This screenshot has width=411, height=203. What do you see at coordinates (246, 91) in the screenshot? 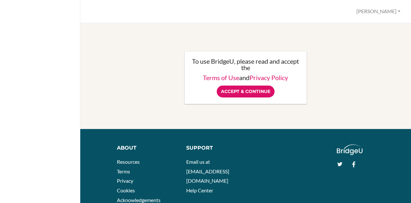
I see `input: Accept & Continue` at bounding box center [246, 91].